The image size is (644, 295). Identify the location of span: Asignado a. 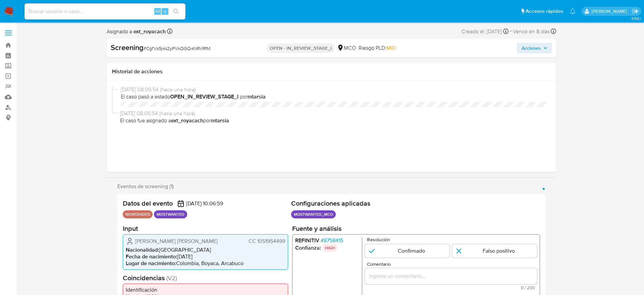
(136, 31).